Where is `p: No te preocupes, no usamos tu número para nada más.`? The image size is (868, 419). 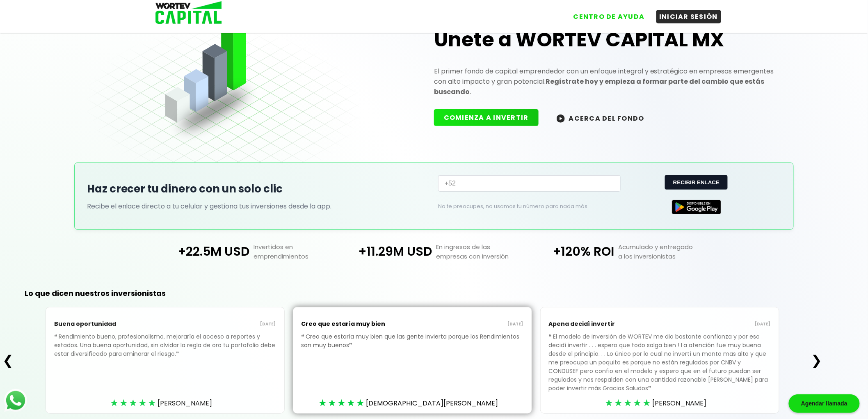 p: No te preocupes, no usamos tu número para nada más. is located at coordinates (522, 206).